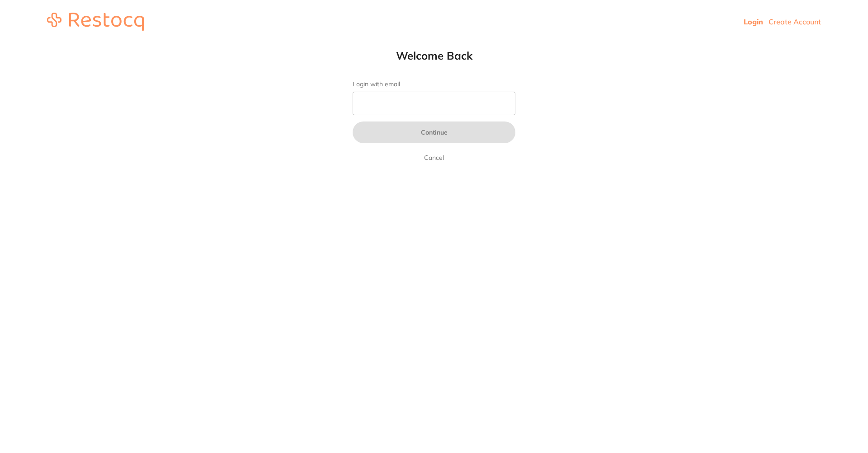 Image resolution: width=868 pixels, height=453 pixels. What do you see at coordinates (753, 22) in the screenshot?
I see `a: Login` at bounding box center [753, 22].